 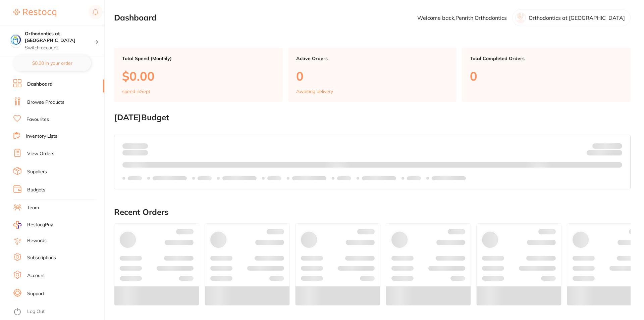 I want to click on a: RestocqPay, so click(x=33, y=224).